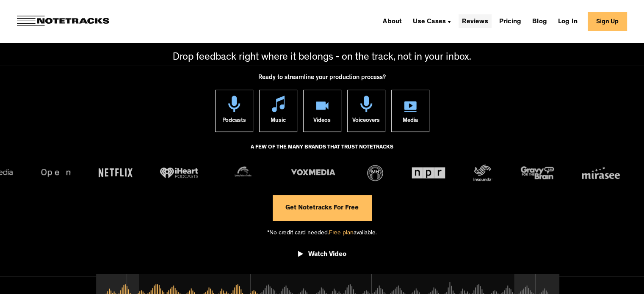 This screenshot has width=644, height=294. Describe the element at coordinates (607, 21) in the screenshot. I see `a: Sign Up` at that location.